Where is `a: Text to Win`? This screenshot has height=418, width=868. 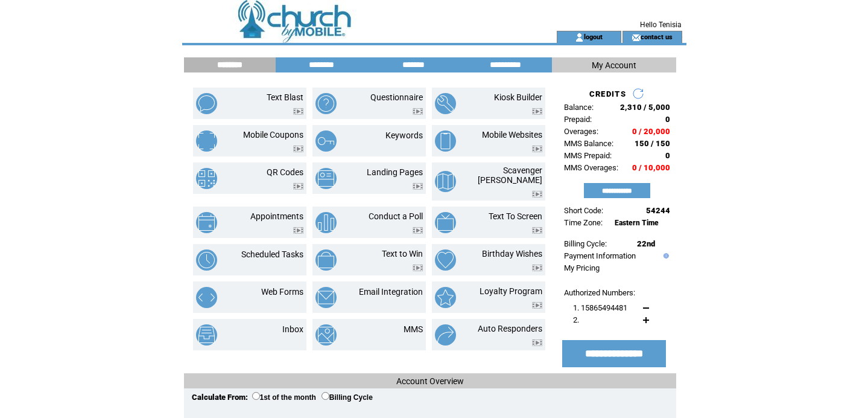
a: Text to Win is located at coordinates (402, 254).